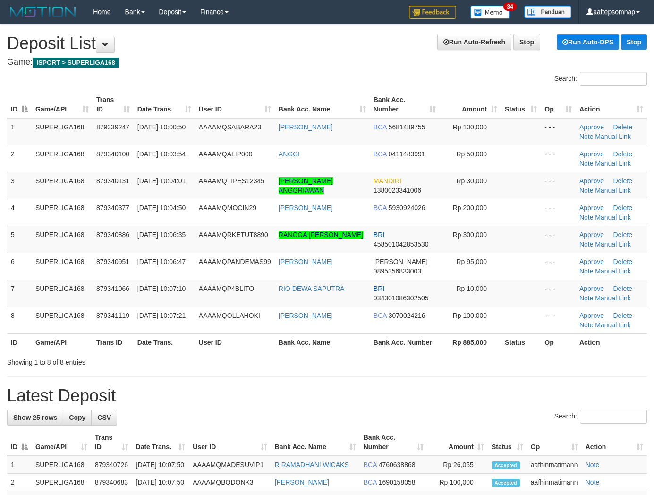  I want to click on th: Bank Acc. Name: activate to sort column ascending, so click(322, 104).